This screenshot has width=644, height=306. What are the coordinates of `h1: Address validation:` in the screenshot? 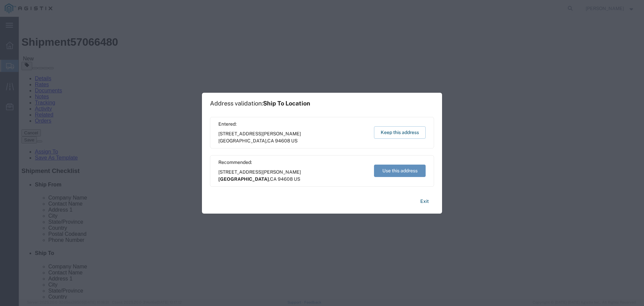 It's located at (260, 103).